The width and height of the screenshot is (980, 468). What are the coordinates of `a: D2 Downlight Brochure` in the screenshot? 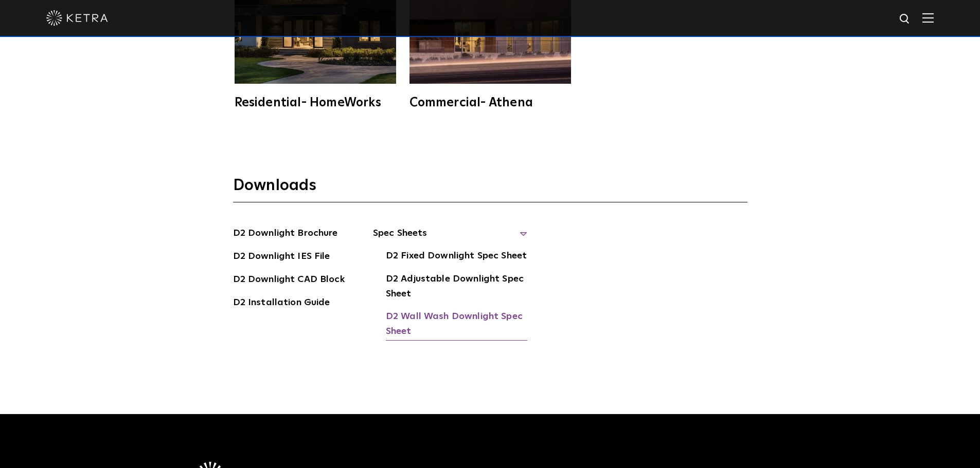 It's located at (286, 234).